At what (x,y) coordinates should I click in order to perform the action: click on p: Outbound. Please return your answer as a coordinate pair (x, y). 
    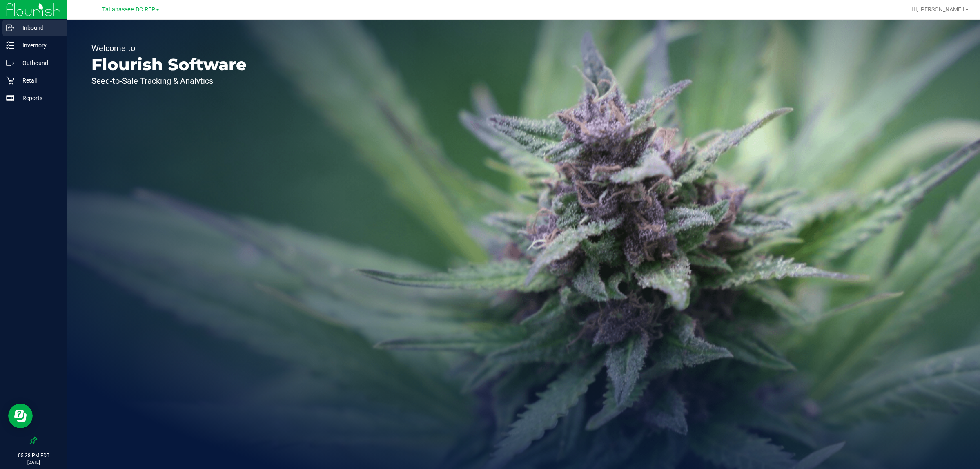
    Looking at the image, I should click on (39, 63).